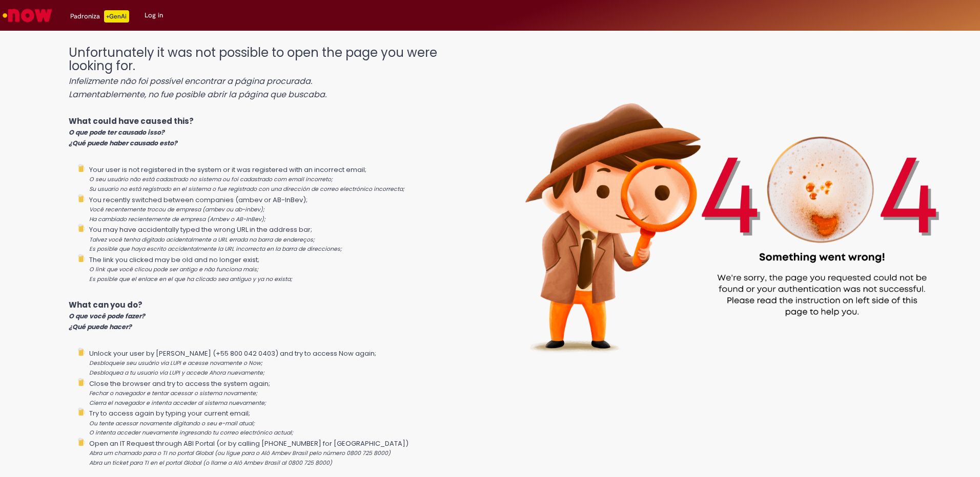 The width and height of the screenshot is (980, 477). Describe the element at coordinates (174, 270) in the screenshot. I see `i: O link que você clicou pode ser antigo e não funciona mais;` at that location.